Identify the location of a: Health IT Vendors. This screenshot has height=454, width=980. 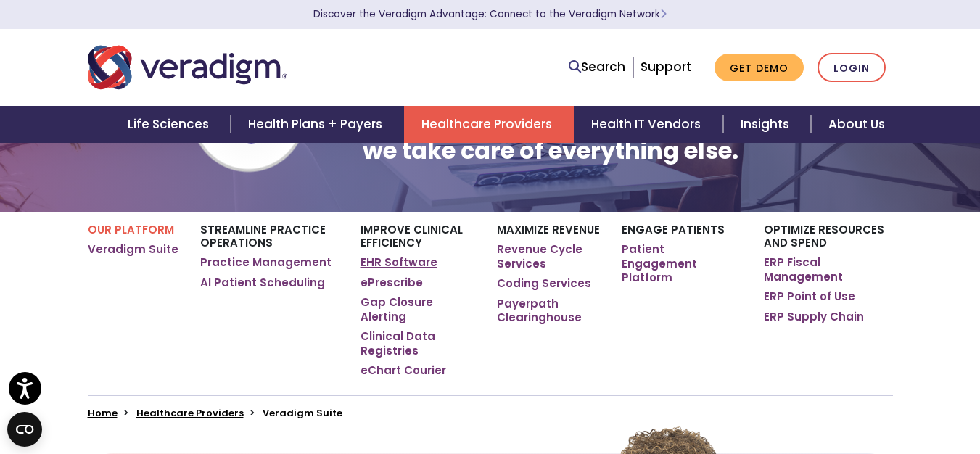
(648, 124).